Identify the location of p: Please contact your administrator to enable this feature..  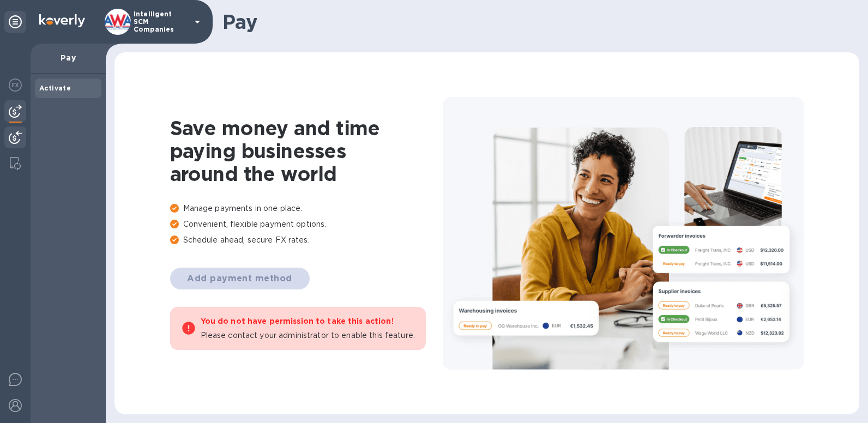
(308, 335).